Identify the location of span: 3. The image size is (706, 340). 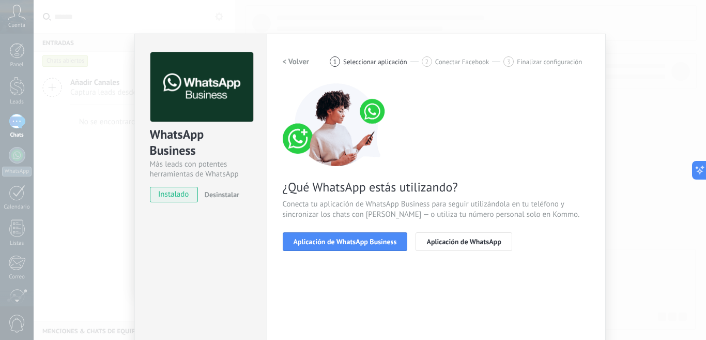
(509, 62).